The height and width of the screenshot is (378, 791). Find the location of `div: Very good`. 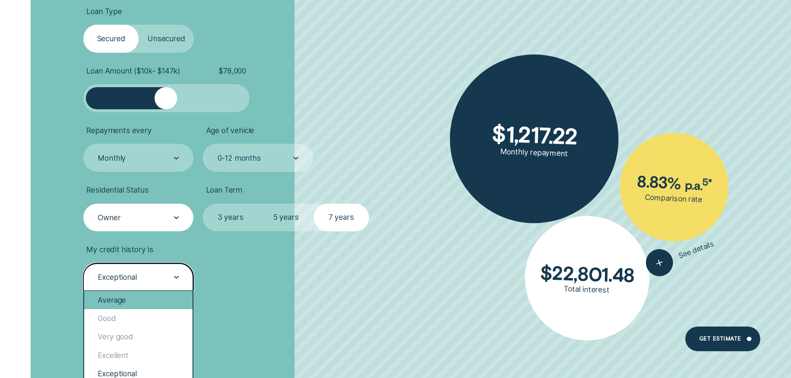

div: Very good is located at coordinates (138, 336).